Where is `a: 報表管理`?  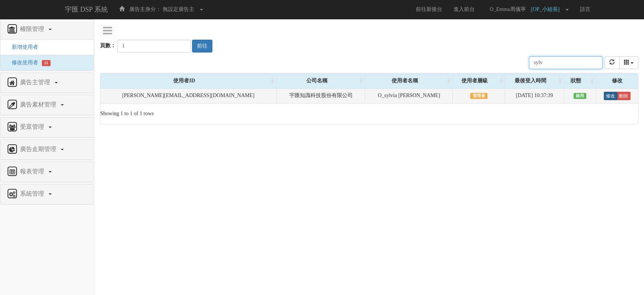
a: 報表管理 is located at coordinates (47, 172).